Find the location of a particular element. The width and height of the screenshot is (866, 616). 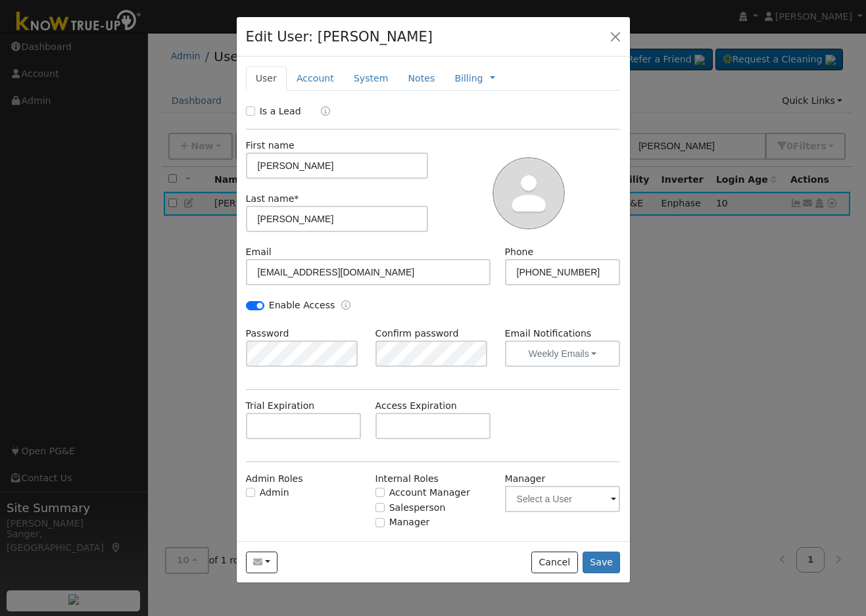

input: Is a Lead is located at coordinates (250, 111).